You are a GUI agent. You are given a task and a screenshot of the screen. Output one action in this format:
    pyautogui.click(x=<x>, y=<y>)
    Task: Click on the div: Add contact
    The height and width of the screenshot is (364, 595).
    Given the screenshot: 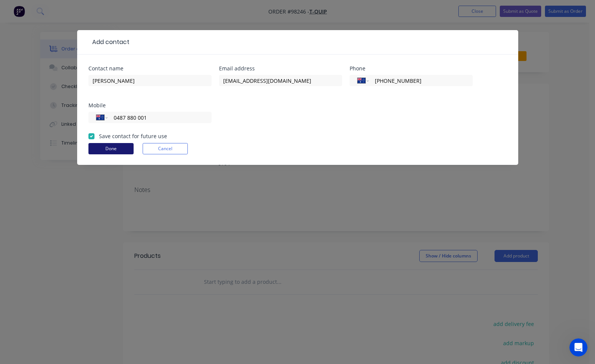 What is the action you would take?
    pyautogui.click(x=109, y=42)
    